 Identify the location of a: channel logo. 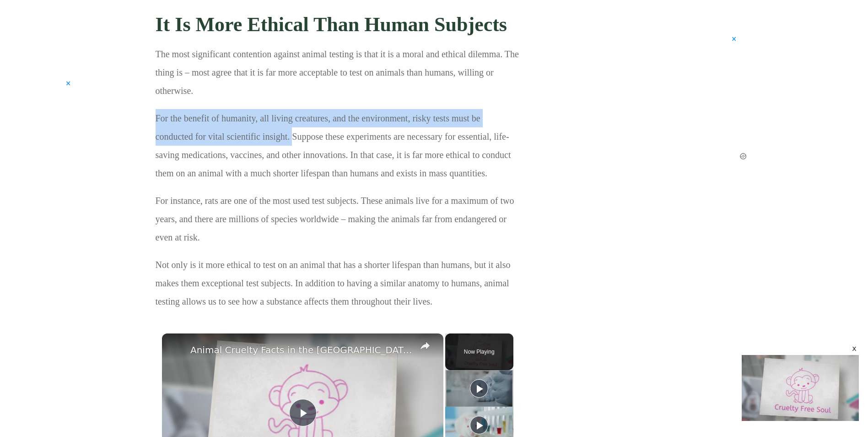
(177, 348).